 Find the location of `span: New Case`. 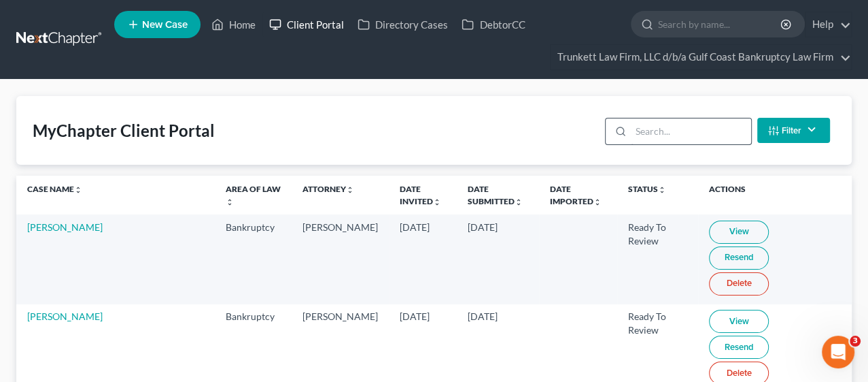

span: New Case is located at coordinates (165, 24).